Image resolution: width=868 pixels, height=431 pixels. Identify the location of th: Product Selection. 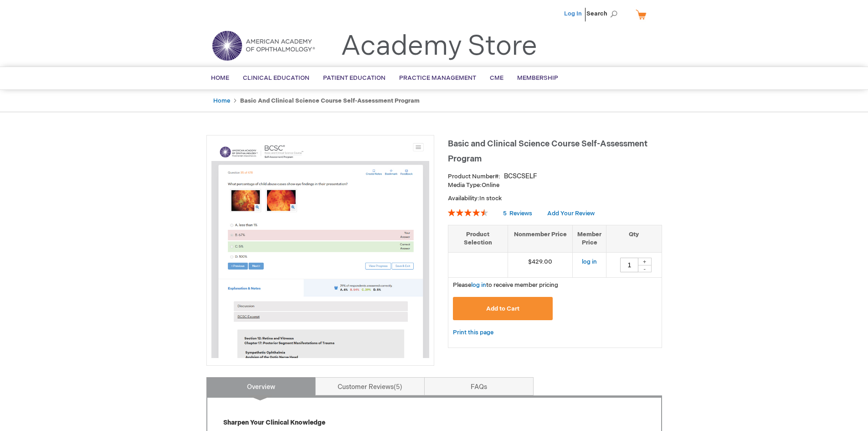
(478, 239).